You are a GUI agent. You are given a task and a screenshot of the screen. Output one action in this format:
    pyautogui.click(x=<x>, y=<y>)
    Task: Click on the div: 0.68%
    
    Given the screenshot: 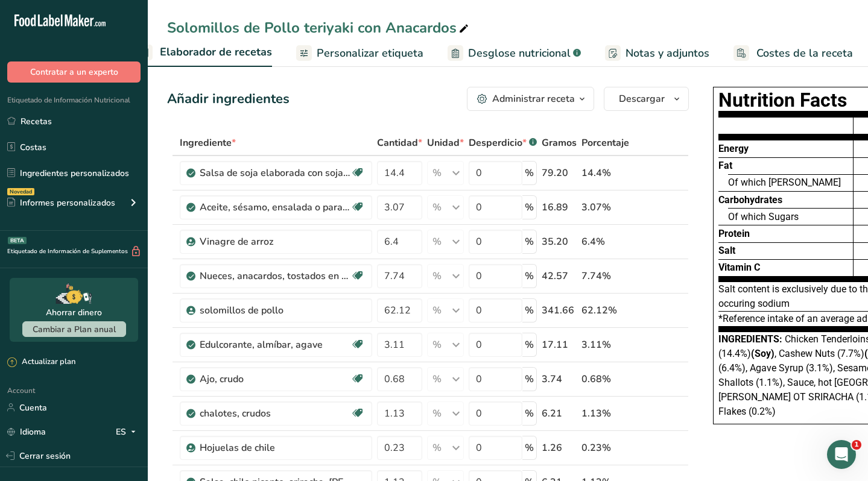 What is the action you would take?
    pyautogui.click(x=606, y=379)
    